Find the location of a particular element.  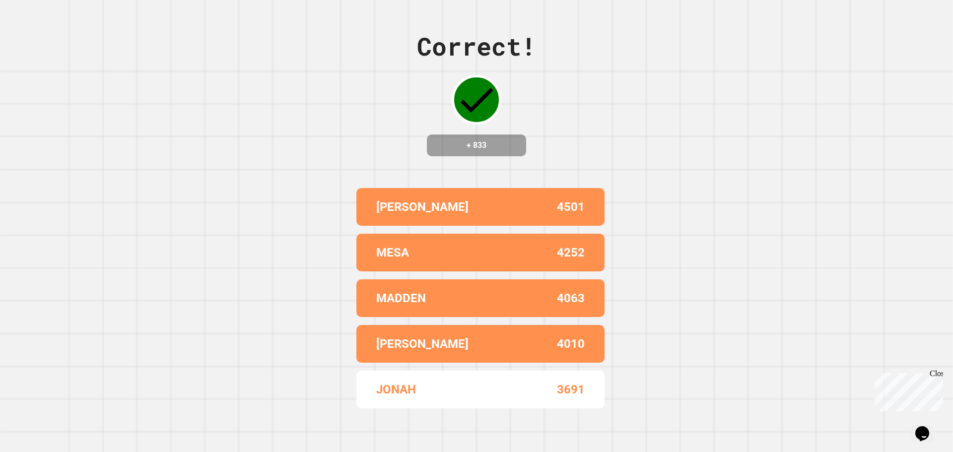

p: 3691 is located at coordinates (571, 390).